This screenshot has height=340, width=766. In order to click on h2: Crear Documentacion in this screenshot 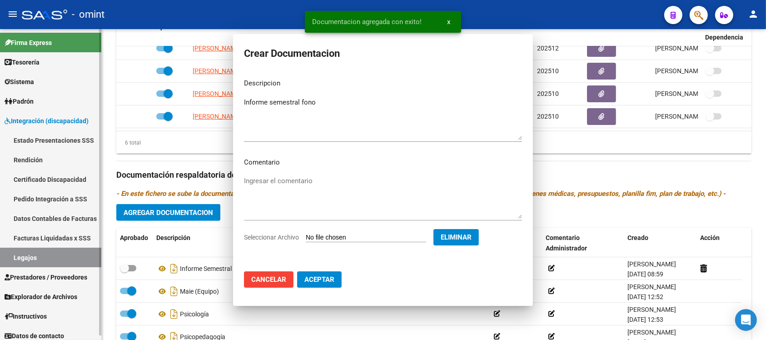, I will do `click(383, 54)`.